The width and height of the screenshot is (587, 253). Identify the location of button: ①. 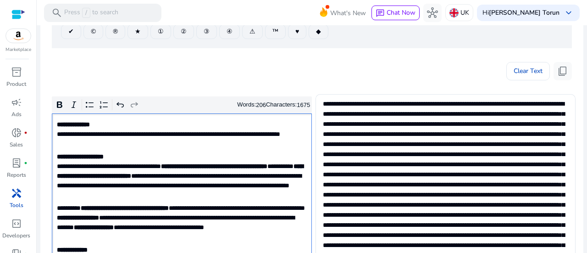
(161, 32).